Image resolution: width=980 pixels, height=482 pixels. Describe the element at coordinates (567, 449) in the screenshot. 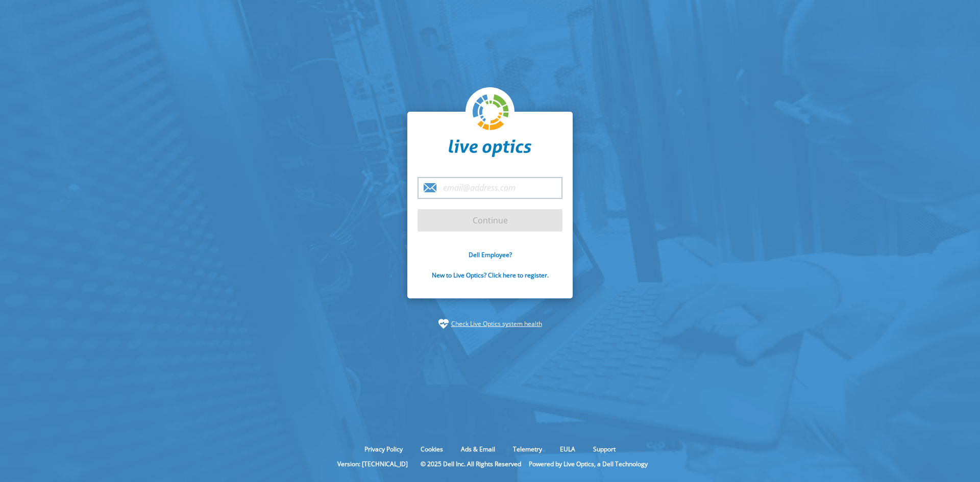

I see `a: EULA` at that location.